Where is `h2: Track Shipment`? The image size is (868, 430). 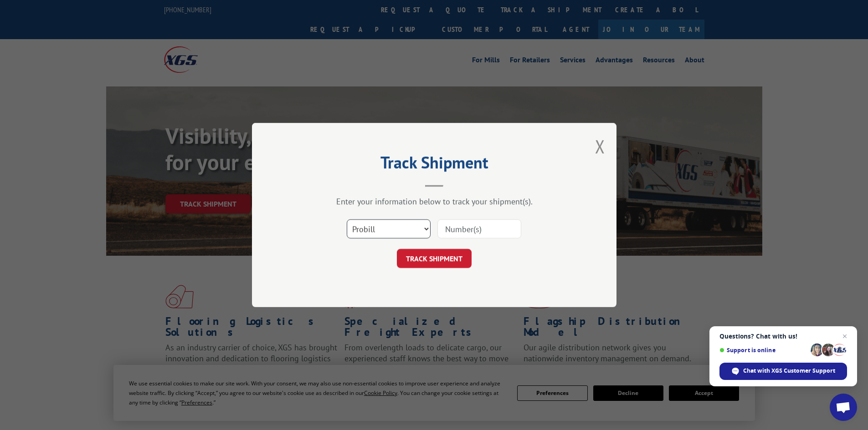 h2: Track Shipment is located at coordinates (434, 165).